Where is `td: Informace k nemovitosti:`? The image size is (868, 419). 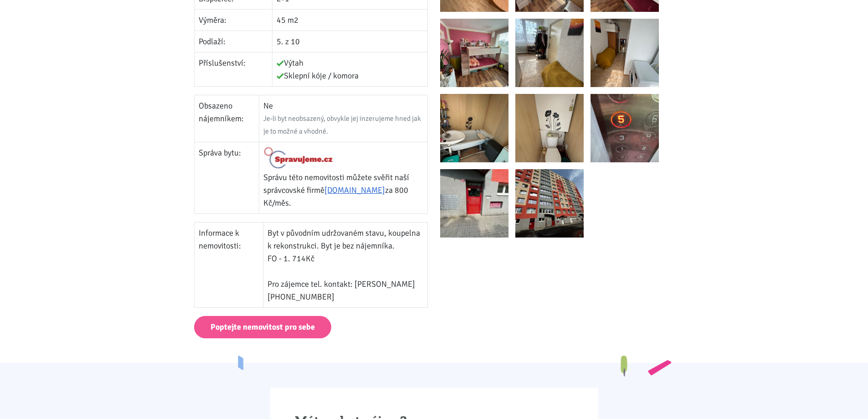
td: Informace k nemovitosti: is located at coordinates (229, 265).